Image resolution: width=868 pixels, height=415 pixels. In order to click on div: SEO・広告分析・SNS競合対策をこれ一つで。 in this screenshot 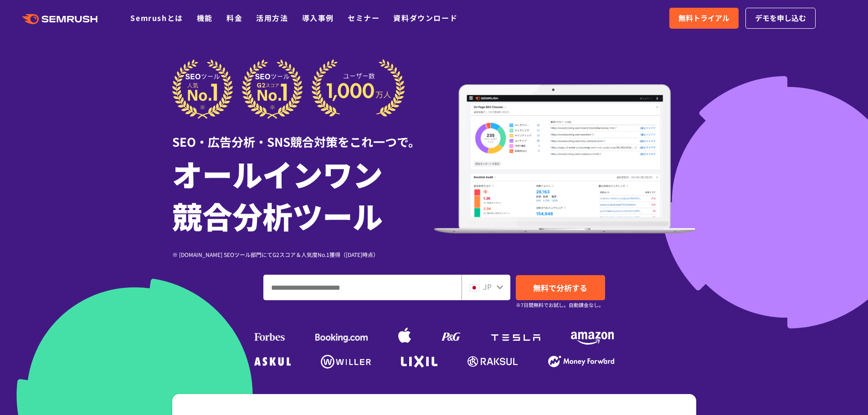, I will do `click(303, 134)`.